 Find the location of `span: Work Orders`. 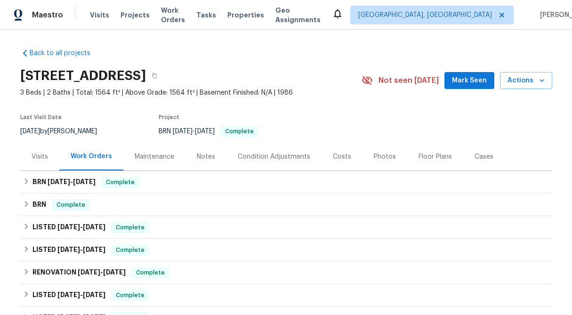

span: Work Orders is located at coordinates (173, 15).